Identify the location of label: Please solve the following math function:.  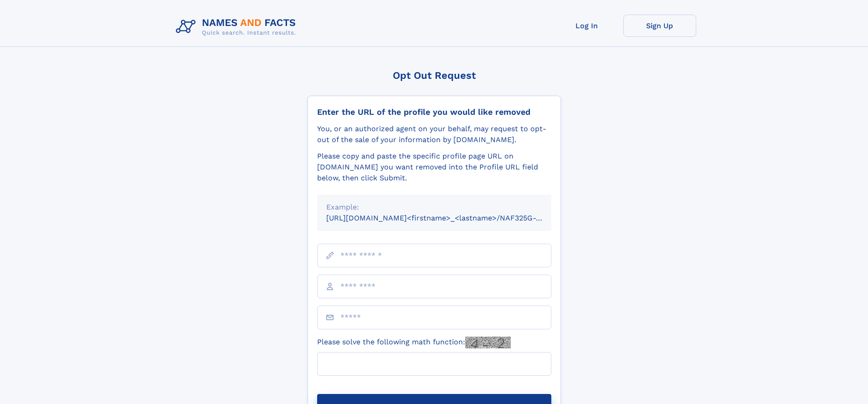
(414, 342).